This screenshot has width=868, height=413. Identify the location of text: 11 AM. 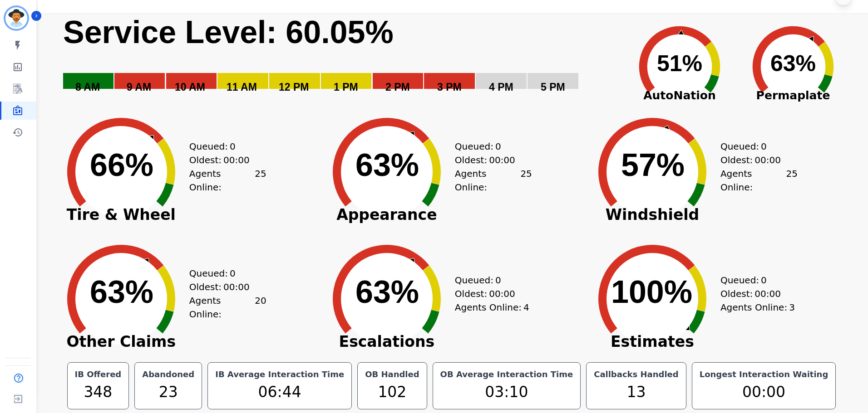
(241, 87).